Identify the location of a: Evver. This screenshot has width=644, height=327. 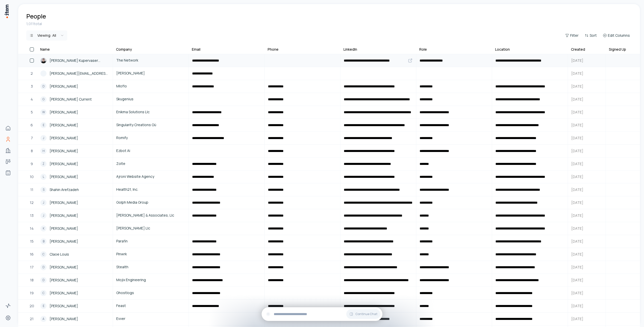
(151, 319).